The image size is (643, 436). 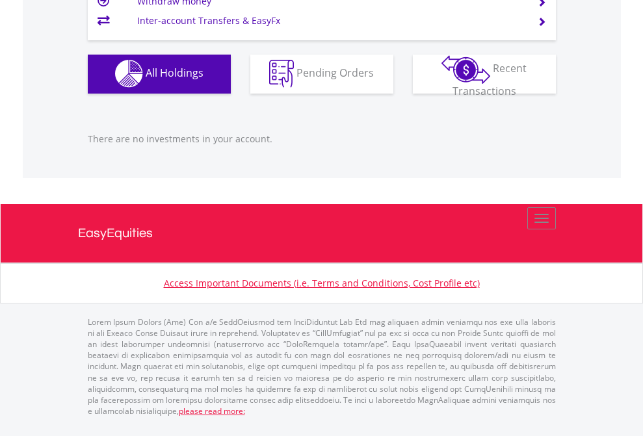 I want to click on a: EasyEquities, so click(x=322, y=233).